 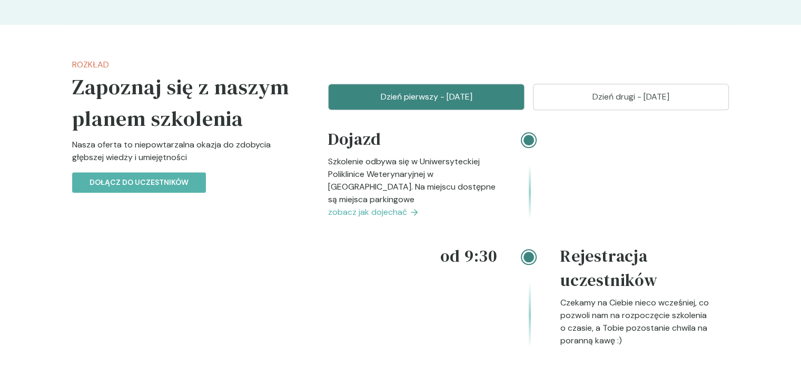 I want to click on a: zobacz jak dojechać, so click(x=412, y=212).